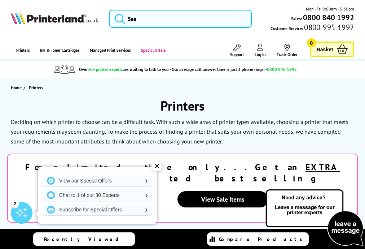 The height and width of the screenshot is (249, 365). Describe the element at coordinates (258, 238) in the screenshot. I see `a: Compare Products` at that location.